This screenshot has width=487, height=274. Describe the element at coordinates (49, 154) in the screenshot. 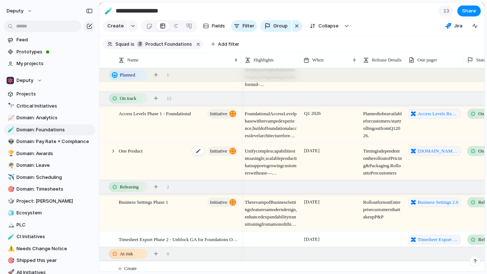

I see `div: 🏆Domain: Awards` at that location.